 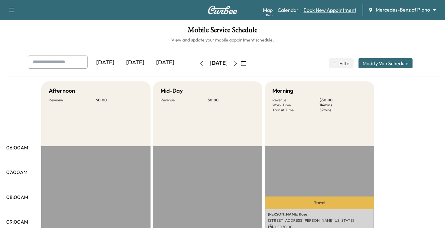 I want to click on p: Transit Time, so click(x=296, y=110).